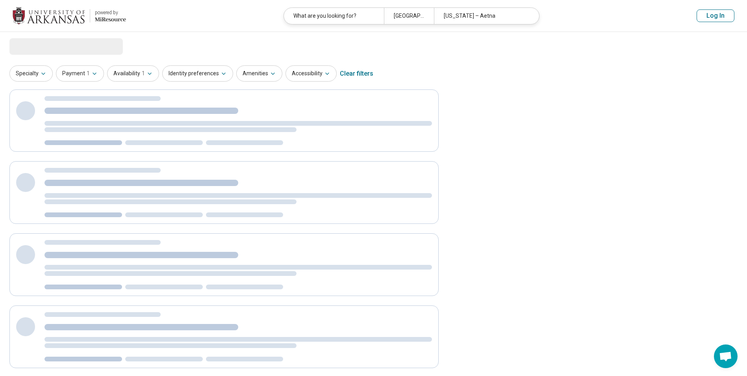 The image size is (747, 376). Describe the element at coordinates (715, 16) in the screenshot. I see `button: Log In` at that location.